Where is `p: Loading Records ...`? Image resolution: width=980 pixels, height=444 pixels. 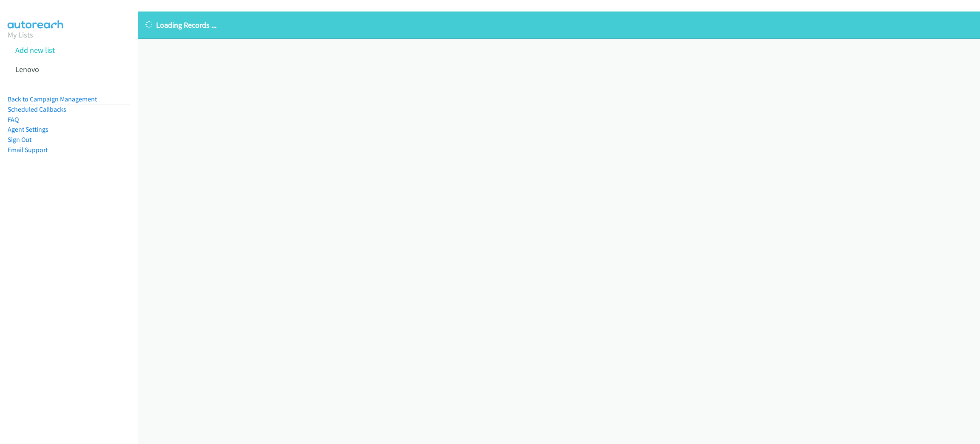 p: Loading Records ... is located at coordinates (559, 25).